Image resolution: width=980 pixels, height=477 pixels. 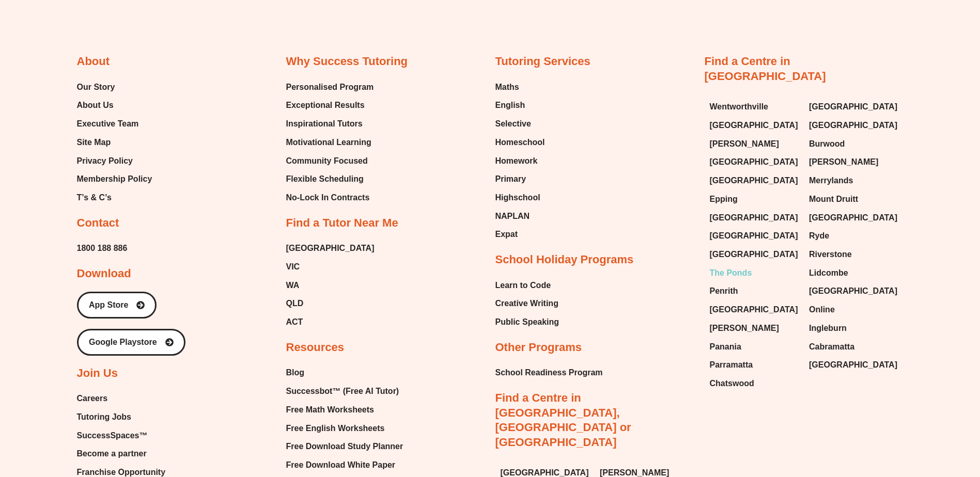 What do you see at coordinates (293, 285) in the screenshot?
I see `span: WA` at bounding box center [293, 285].